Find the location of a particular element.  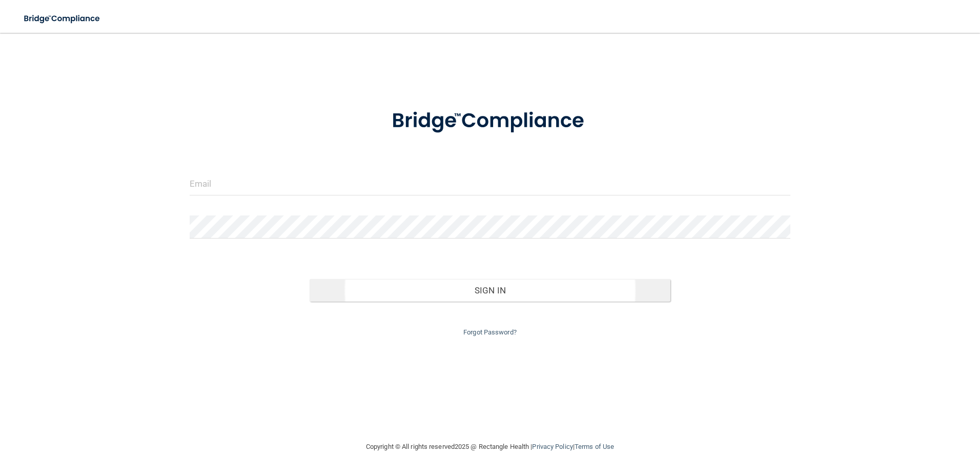

a: Forgot Password? is located at coordinates (490, 332).